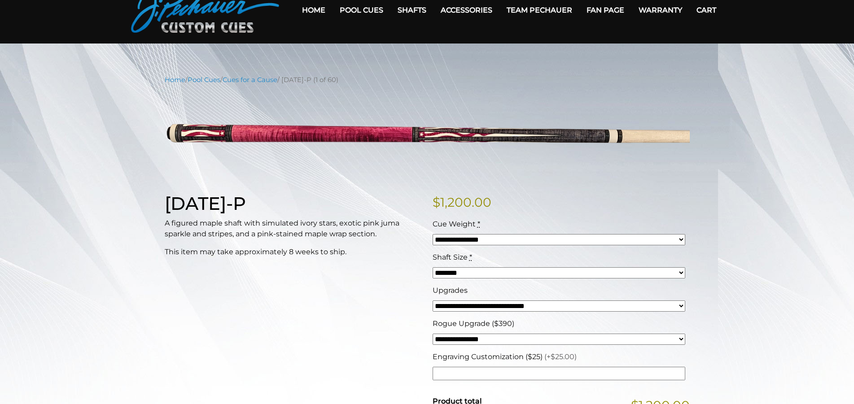  What do you see at coordinates (454, 224) in the screenshot?
I see `span: Cue Weight` at bounding box center [454, 224].